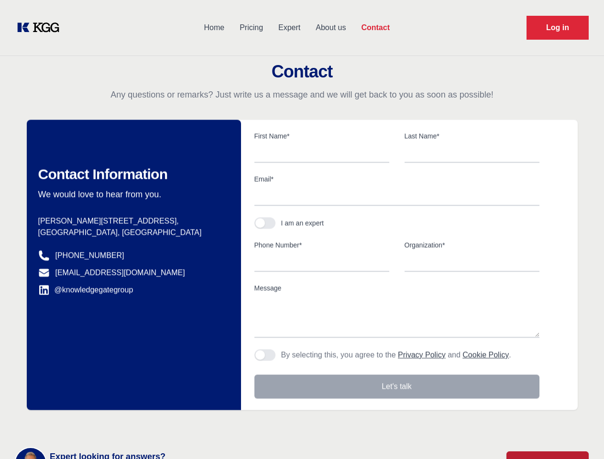 The image size is (604, 459). I want to click on a: @knowledgegategroup, so click(86, 290).